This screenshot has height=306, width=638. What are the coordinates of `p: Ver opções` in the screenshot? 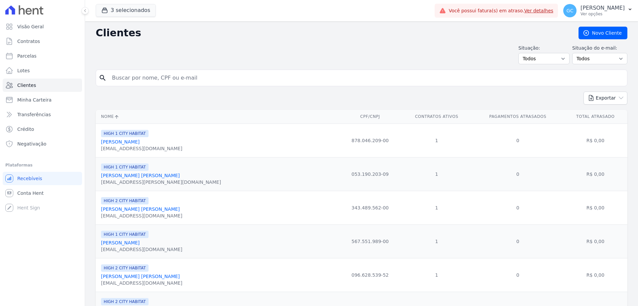 It's located at (603, 14).